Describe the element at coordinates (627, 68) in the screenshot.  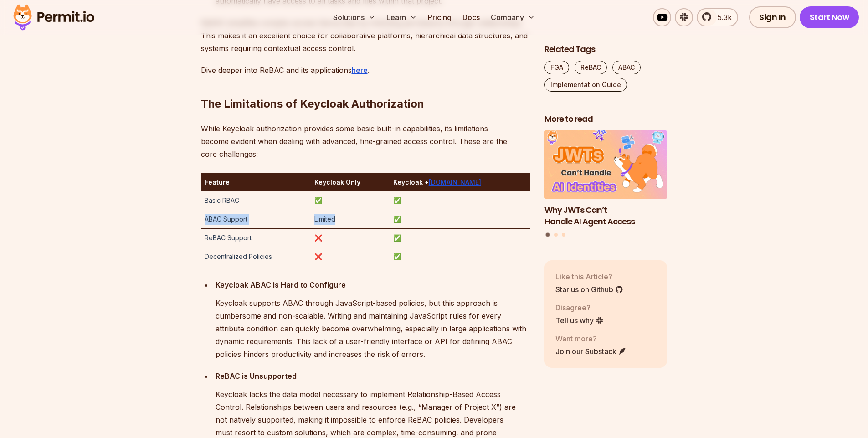
I see `a: ABAC` at that location.